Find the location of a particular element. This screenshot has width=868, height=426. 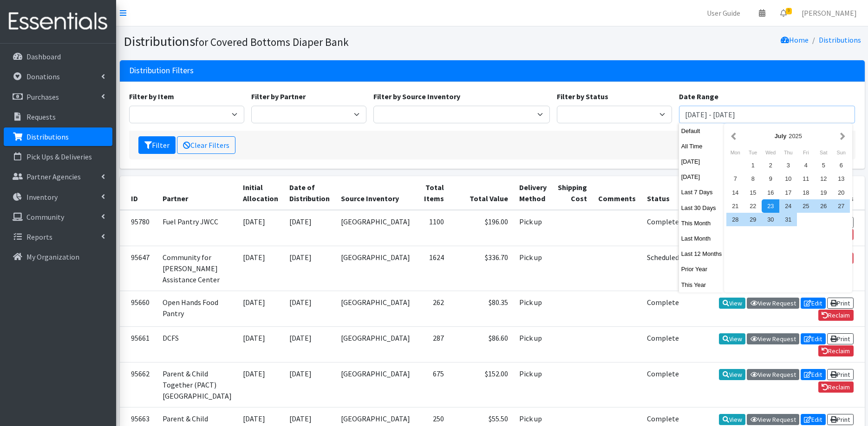

button: Prior Year is located at coordinates (701, 269).